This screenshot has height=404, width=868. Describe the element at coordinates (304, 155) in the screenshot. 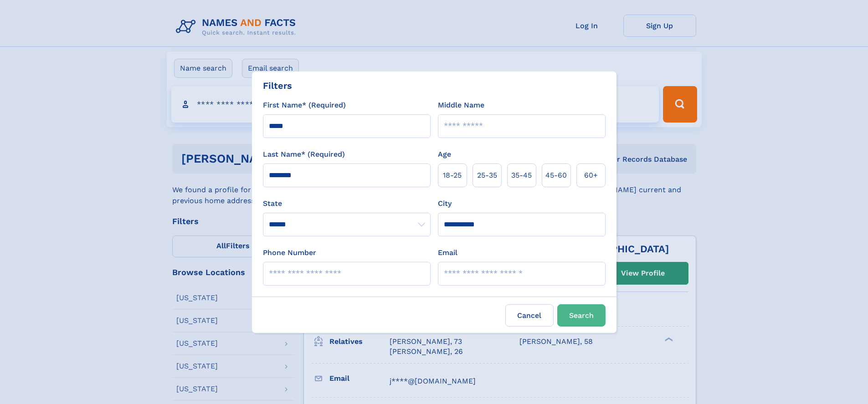

I see `label: Last Name* (Required)` at that location.